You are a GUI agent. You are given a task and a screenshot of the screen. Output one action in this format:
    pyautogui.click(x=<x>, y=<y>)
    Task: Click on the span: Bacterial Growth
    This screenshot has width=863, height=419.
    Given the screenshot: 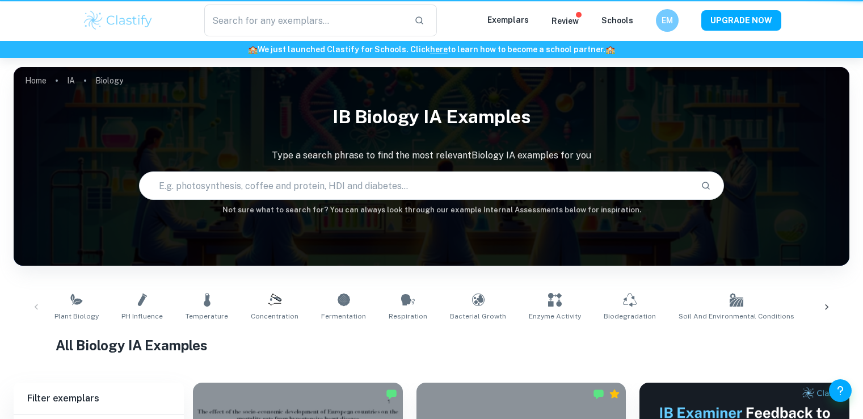 What is the action you would take?
    pyautogui.click(x=478, y=316)
    